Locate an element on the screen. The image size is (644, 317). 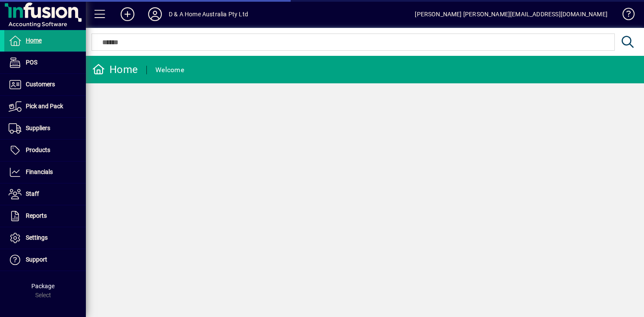
div: Welcome is located at coordinates (170, 70).